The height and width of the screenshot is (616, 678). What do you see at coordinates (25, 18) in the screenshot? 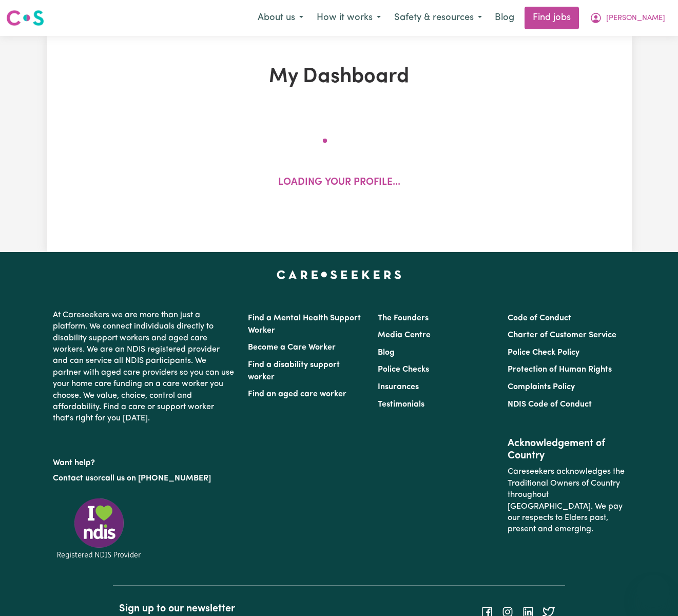
I see `img: Careseekers logo` at bounding box center [25, 18].